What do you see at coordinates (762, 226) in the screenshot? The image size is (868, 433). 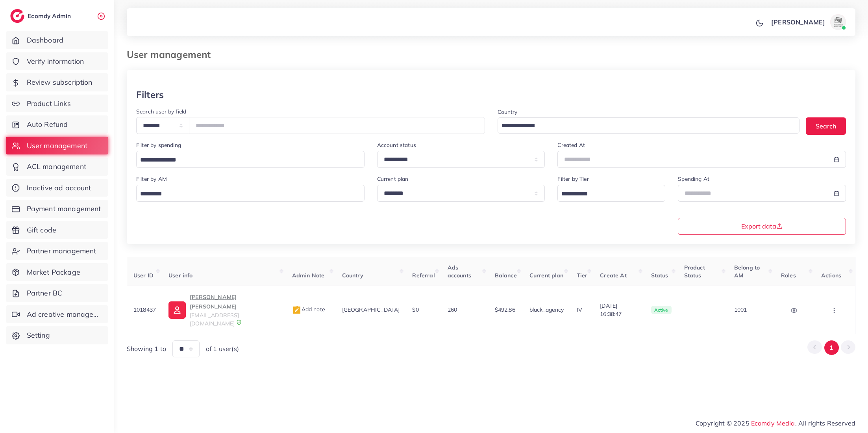 I see `button: Export data` at bounding box center [762, 226].